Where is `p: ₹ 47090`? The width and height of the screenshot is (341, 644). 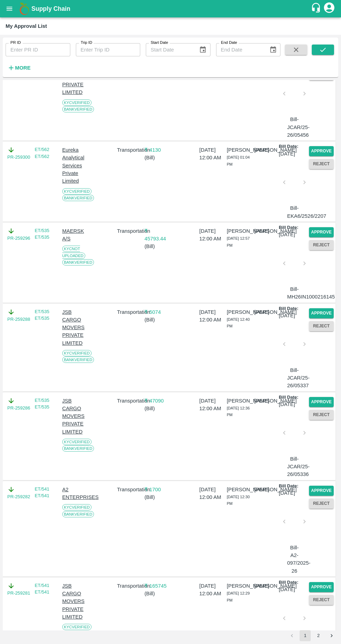 p: ₹ 47090 is located at coordinates (157, 401).